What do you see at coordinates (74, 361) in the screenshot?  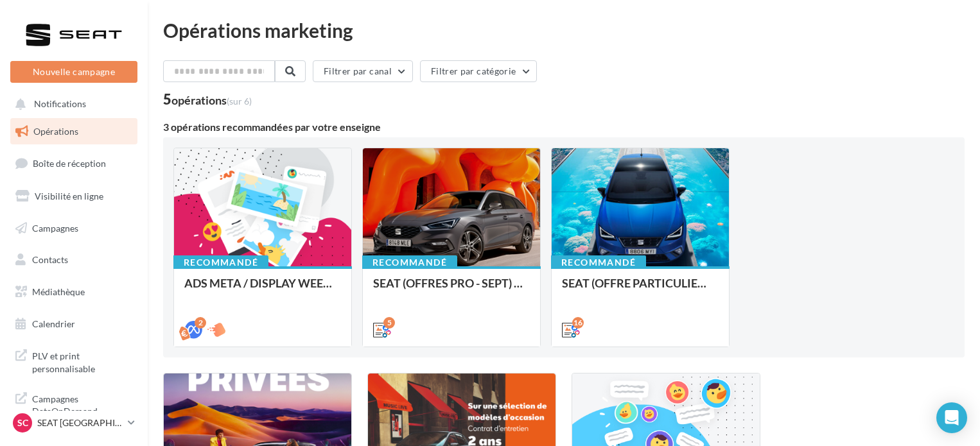 I see `a: PLV et print personnalisable` at bounding box center [74, 361].